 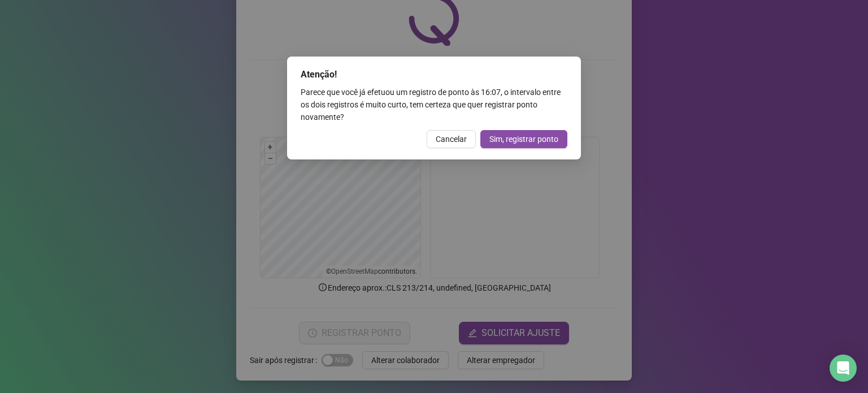 What do you see at coordinates (451, 139) in the screenshot?
I see `button: Cancelar` at bounding box center [451, 139].